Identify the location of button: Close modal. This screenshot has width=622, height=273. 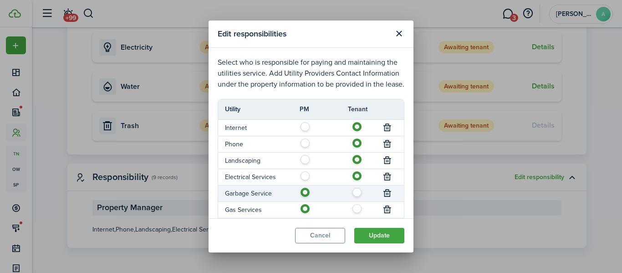
(399, 34).